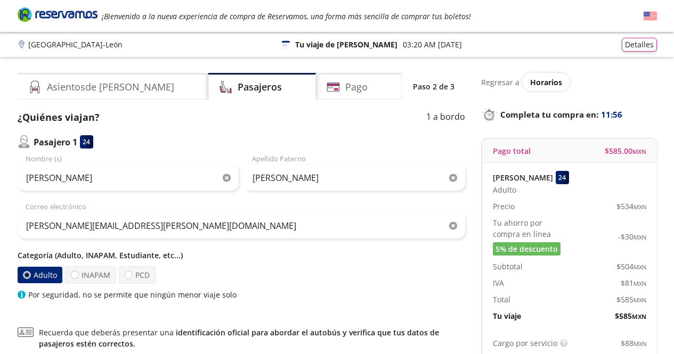  I want to click on h4: Pasajeros, so click(260, 87).